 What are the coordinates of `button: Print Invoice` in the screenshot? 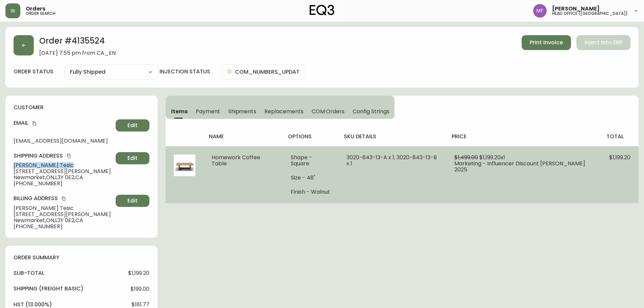 It's located at (546, 43).